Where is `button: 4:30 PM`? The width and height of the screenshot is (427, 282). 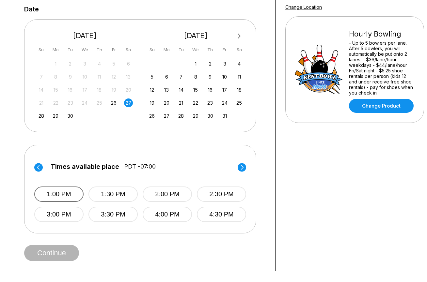 button: 4:30 PM is located at coordinates (221, 214).